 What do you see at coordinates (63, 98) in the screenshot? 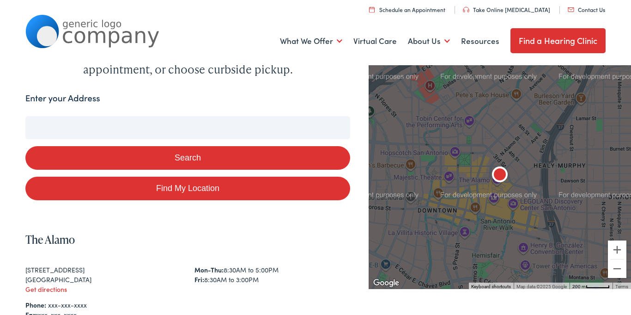
I see `label: Enter your Address` at bounding box center [63, 98].